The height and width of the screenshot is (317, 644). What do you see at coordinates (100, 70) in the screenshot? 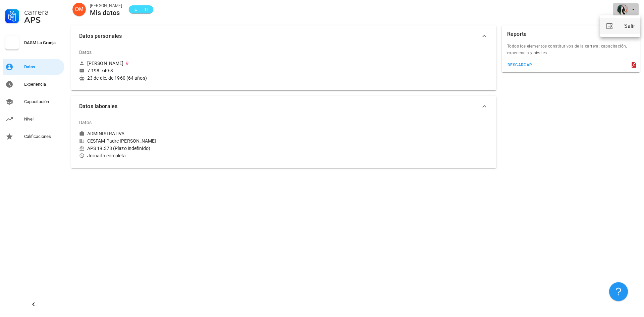
I see `div: 7.198.749-3` at bounding box center [100, 70].